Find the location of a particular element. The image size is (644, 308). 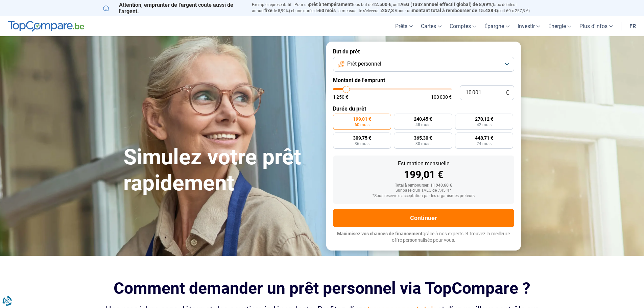

p: Exemple représentatif : Pour un tous but de , un (taux débiteur annuel de 8,99%) et une durée de ... is located at coordinates (396, 8).